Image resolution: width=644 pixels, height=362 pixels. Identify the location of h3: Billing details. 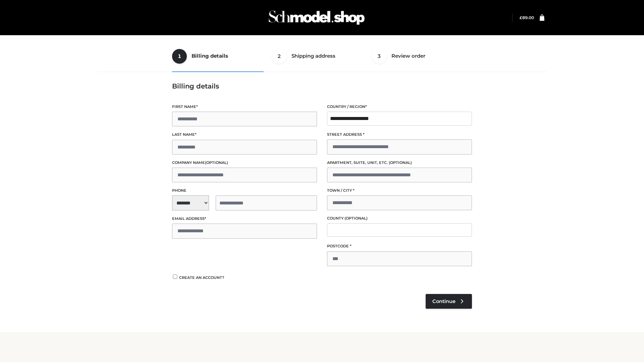
(322, 86).